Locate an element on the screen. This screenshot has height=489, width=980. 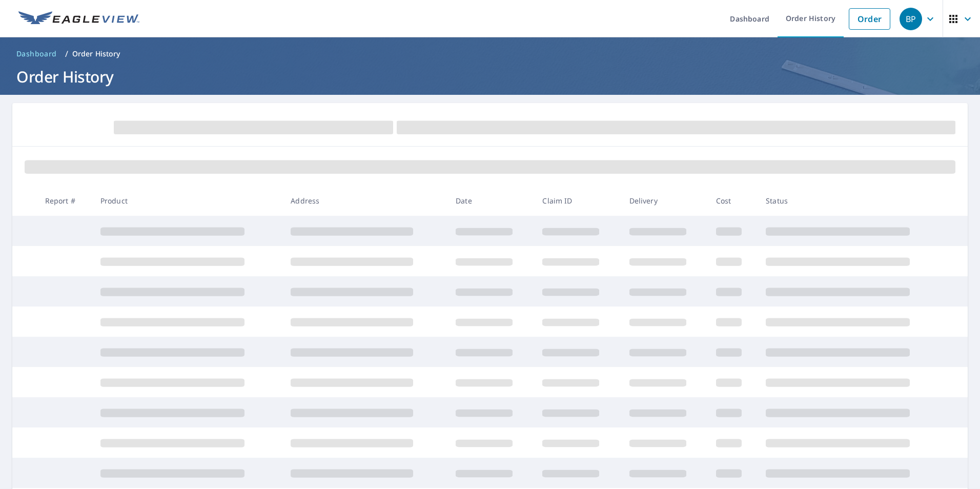
a: Dashboard is located at coordinates (36, 54).